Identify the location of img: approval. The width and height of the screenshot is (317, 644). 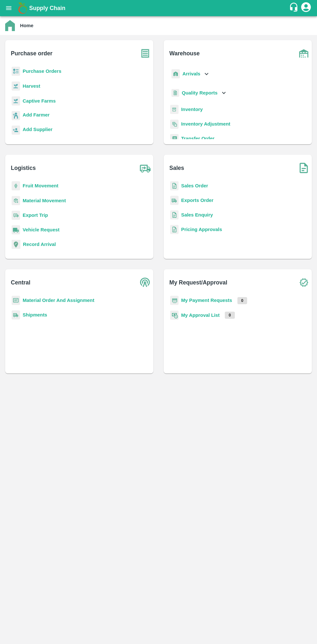
(174, 315).